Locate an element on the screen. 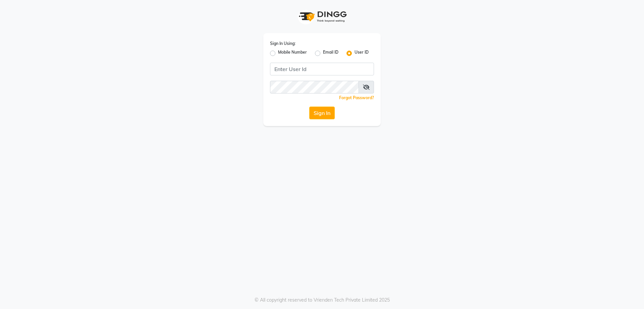 The width and height of the screenshot is (644, 309). img: logo1.svg is located at coordinates (322, 17).